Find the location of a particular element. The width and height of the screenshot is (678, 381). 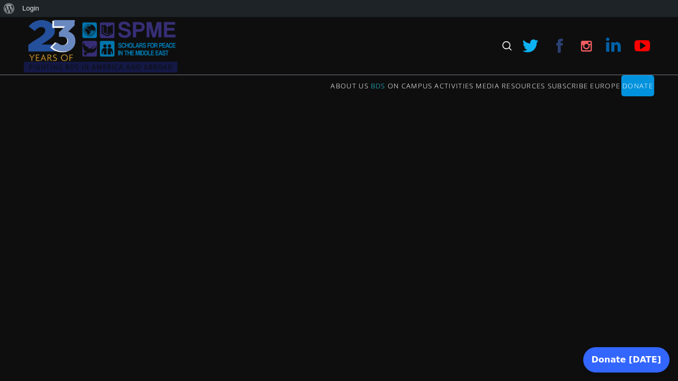

a: Subscribe is located at coordinates (568, 86).